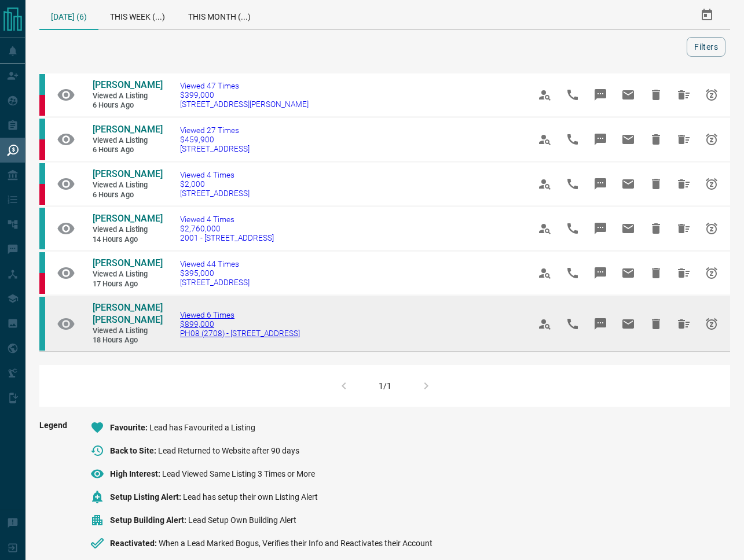 This screenshot has height=560, width=744. What do you see at coordinates (684, 228) in the screenshot?
I see `span: Hide All from Joseph Lee` at bounding box center [684, 228].